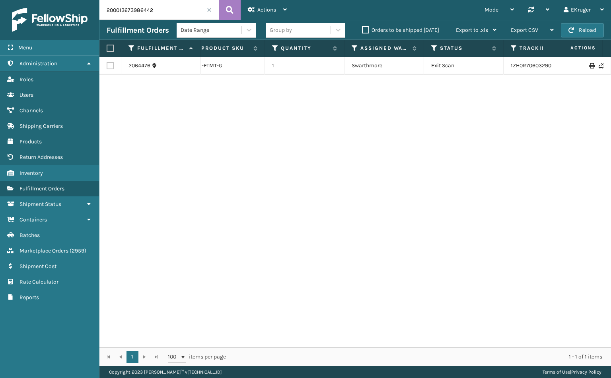 This screenshot has height=378, width=611. What do you see at coordinates (225, 48) in the screenshot?
I see `label: Product SKU` at bounding box center [225, 48].